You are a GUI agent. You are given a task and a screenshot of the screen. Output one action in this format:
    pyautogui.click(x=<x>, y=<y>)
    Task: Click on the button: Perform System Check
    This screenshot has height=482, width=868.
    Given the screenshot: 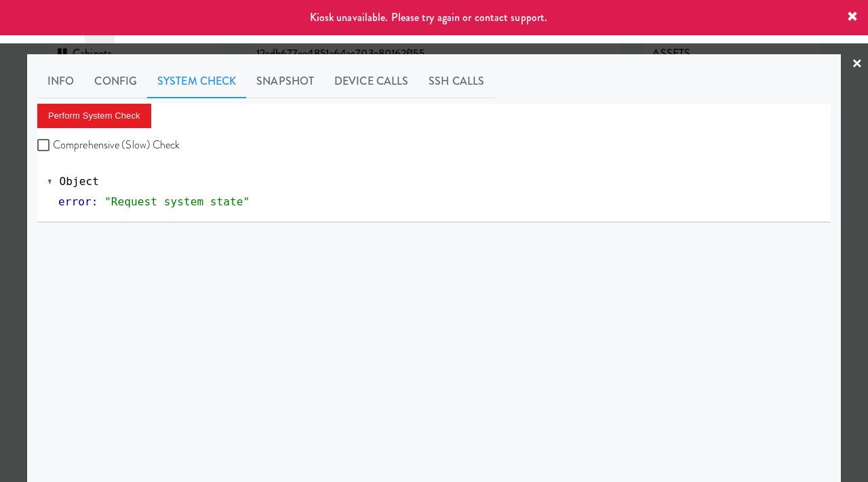 What is the action you would take?
    pyautogui.click(x=94, y=116)
    